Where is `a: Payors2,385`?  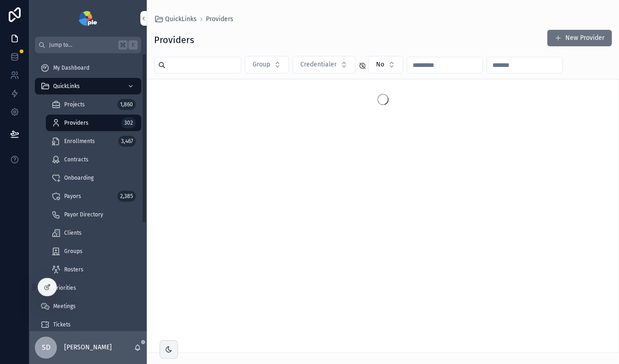
a: Payors2,385 is located at coordinates (93, 196).